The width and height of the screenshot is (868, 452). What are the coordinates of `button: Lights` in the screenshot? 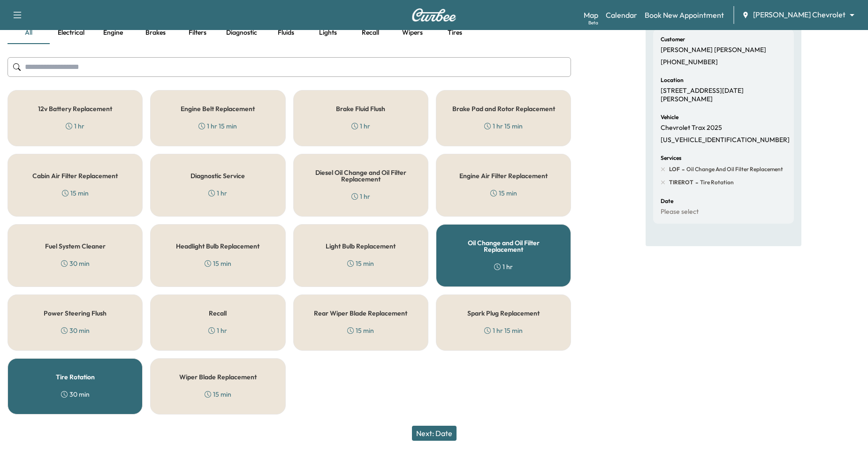 It's located at (328, 32).